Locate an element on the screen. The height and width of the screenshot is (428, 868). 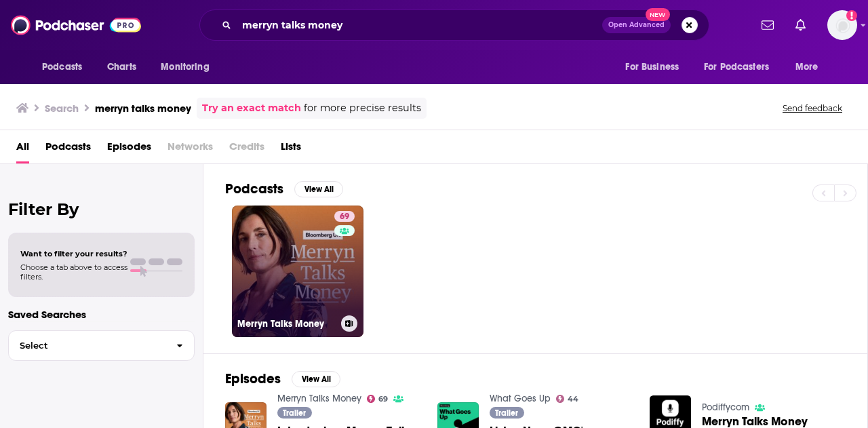
p: Saved Searches is located at coordinates (101, 314).